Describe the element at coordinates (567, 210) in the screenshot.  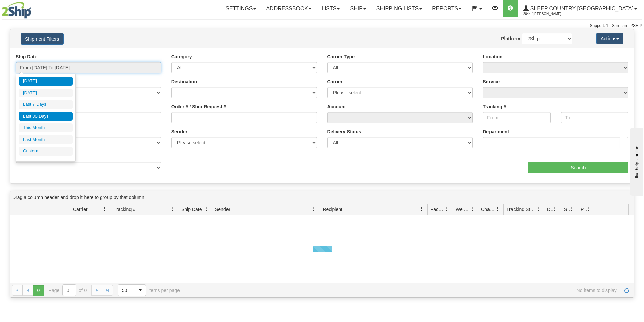
I see `span: Shipment Issues` at that location.